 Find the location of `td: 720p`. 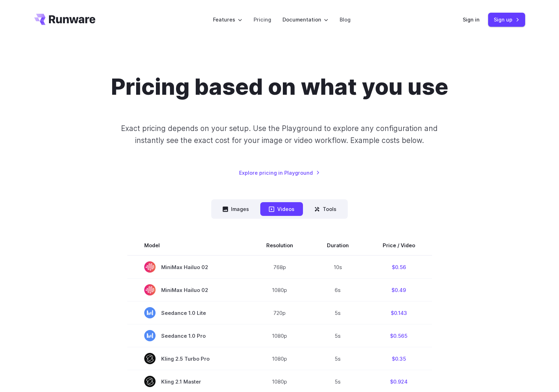

td: 720p is located at coordinates (280, 313).